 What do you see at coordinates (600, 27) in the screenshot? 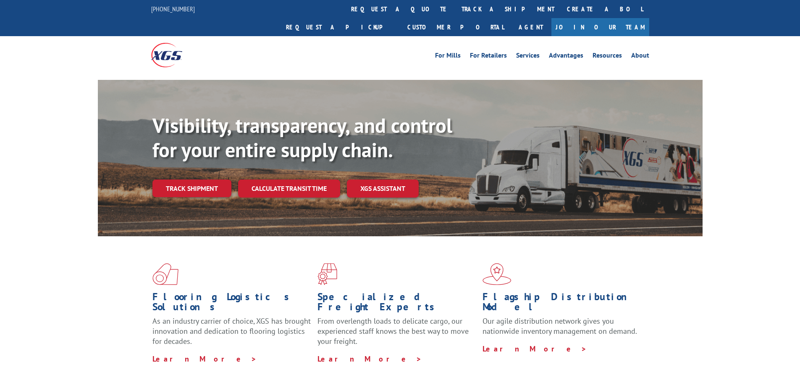
I see `a: Join Our Team` at bounding box center [600, 27].